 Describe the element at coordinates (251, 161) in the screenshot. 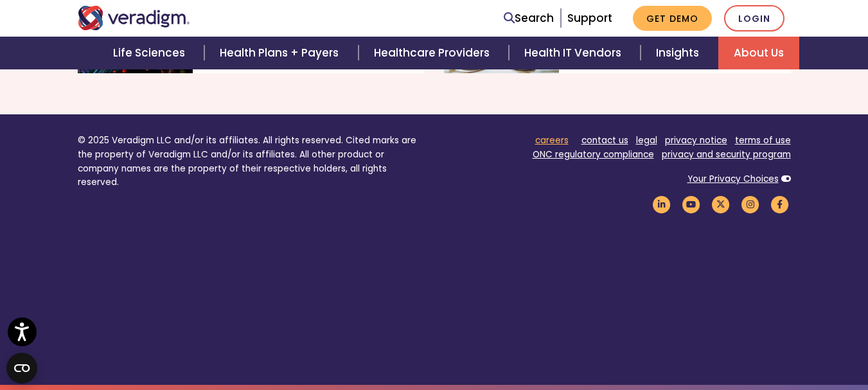

I see `p: © 2025 Veradigm LLC and/or its affiliates. All rights reserved. Cited marks are the property of V...` at that location.